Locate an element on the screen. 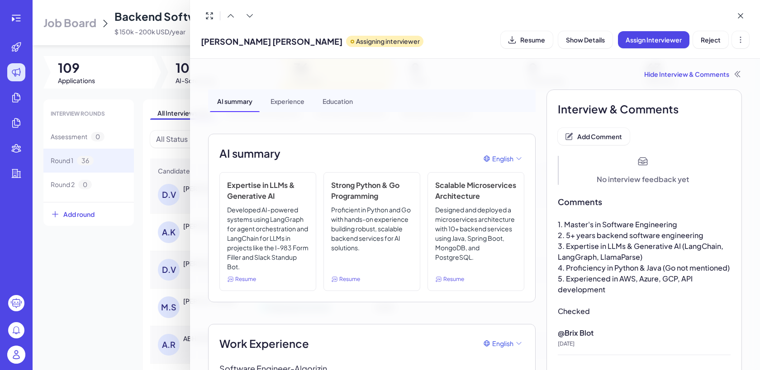 The width and height of the screenshot is (760, 370). span: Work Experience is located at coordinates (264, 344).